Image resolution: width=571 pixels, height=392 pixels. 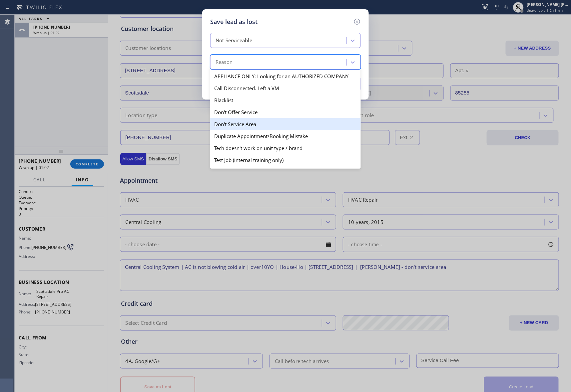 What do you see at coordinates (234, 21) in the screenshot?
I see `h5: Save lead as lost` at bounding box center [234, 21].